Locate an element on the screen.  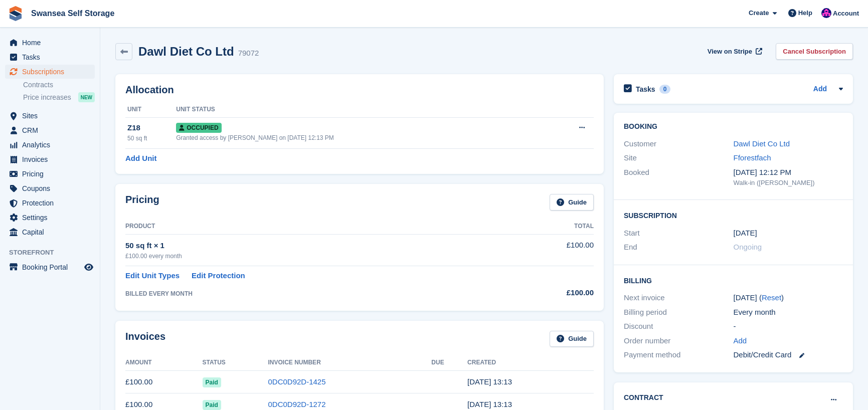
h2: Billing is located at coordinates (733, 281).